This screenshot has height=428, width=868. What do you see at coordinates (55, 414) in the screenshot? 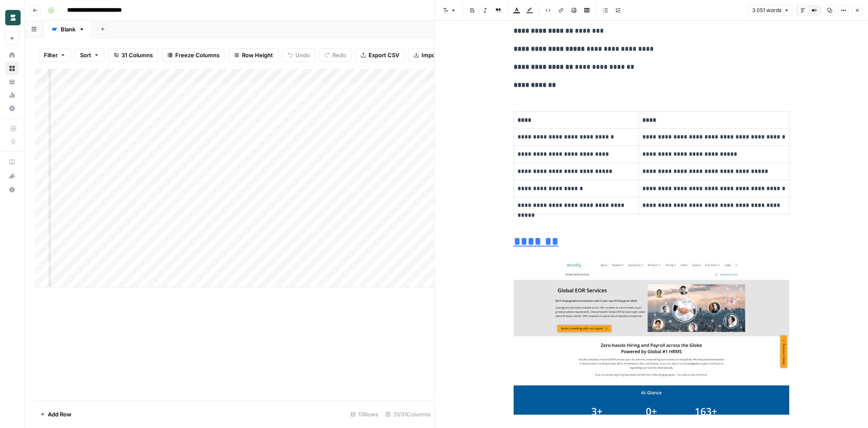
I see `button: Add Row` at bounding box center [55, 414].